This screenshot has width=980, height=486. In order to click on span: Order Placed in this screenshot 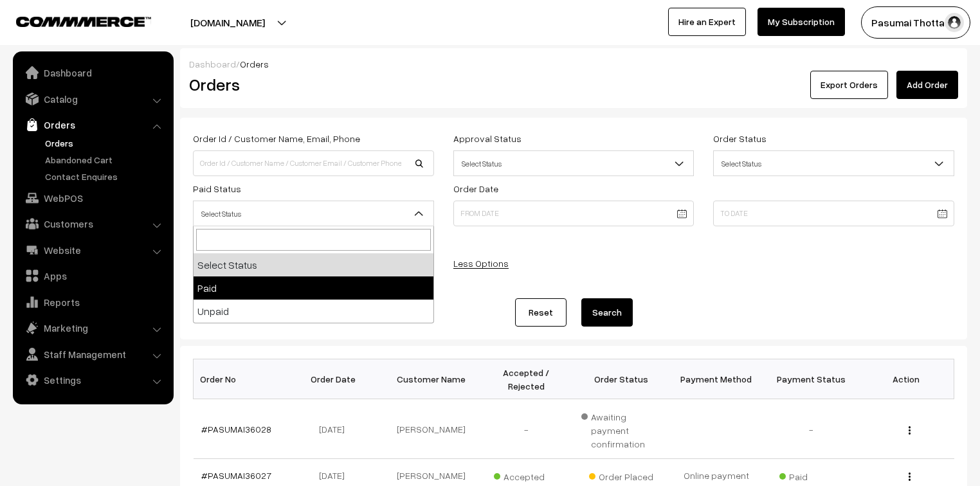, I will do `click(621, 475)`.